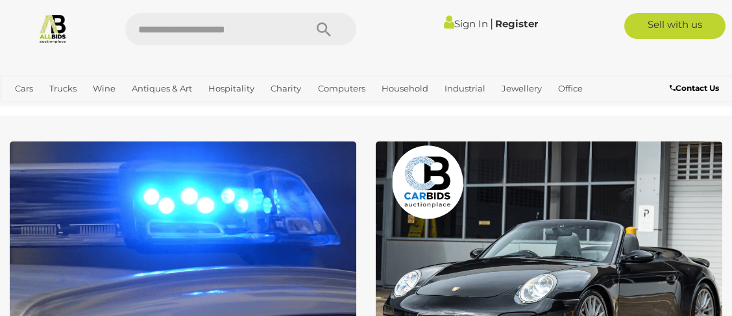  I want to click on a: Computers, so click(342, 88).